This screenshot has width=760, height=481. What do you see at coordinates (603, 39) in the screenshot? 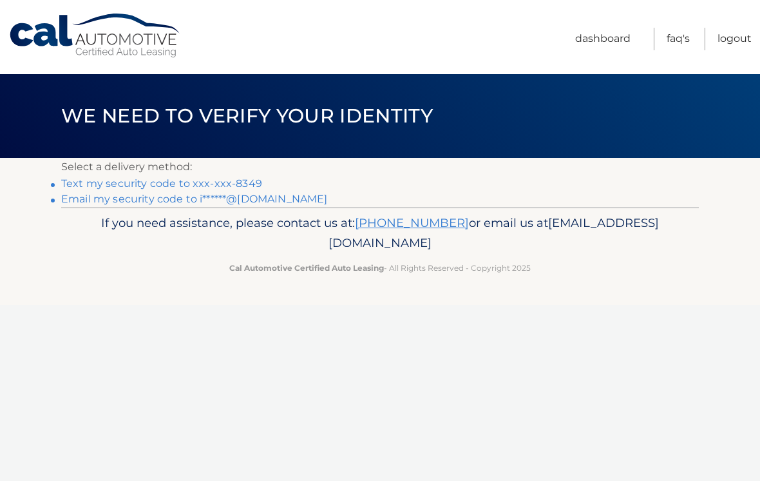
I see `a: Dashboard` at bounding box center [603, 39].